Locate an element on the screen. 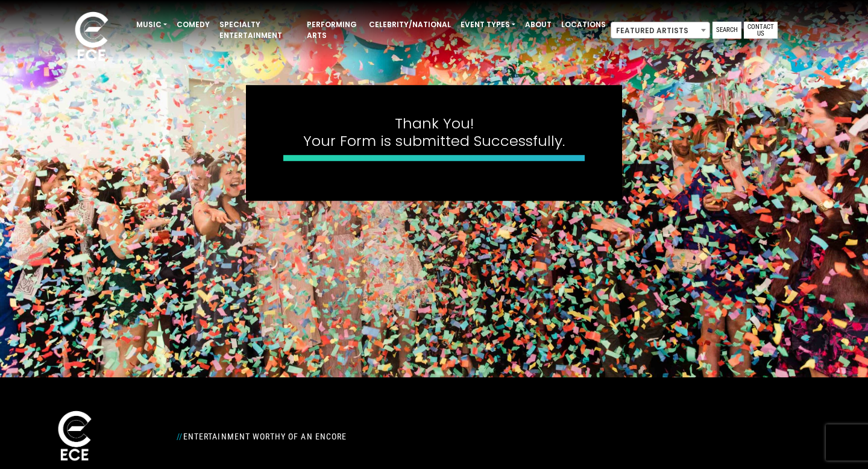 This screenshot has height=469, width=868. a: Celebrity/National is located at coordinates (410, 24).